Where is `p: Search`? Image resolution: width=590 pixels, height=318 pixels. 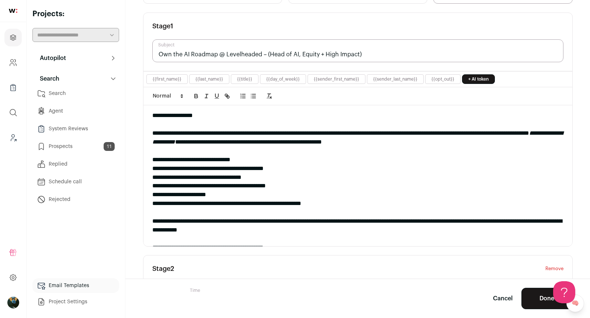 p: Search is located at coordinates (47, 79).